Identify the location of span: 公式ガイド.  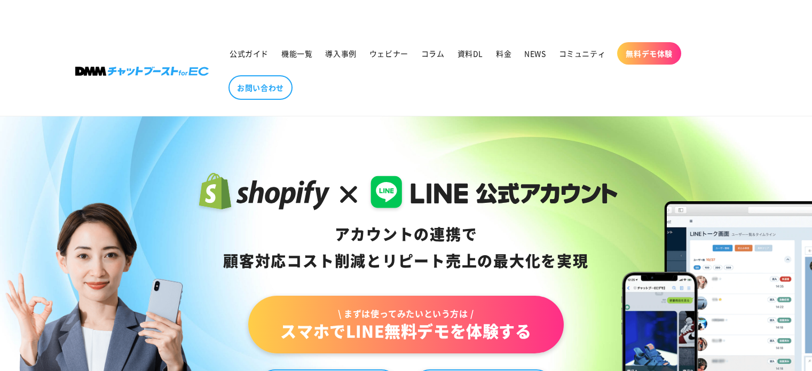
(249, 53).